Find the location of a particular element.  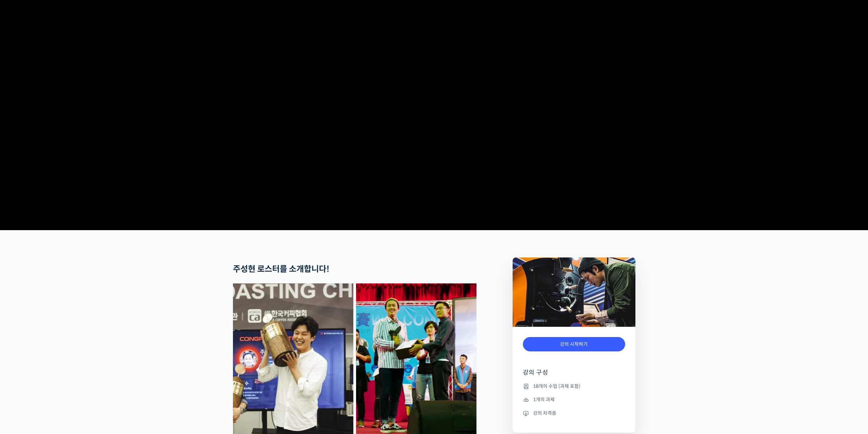

li: 강의 자격증 is located at coordinates (574, 413).